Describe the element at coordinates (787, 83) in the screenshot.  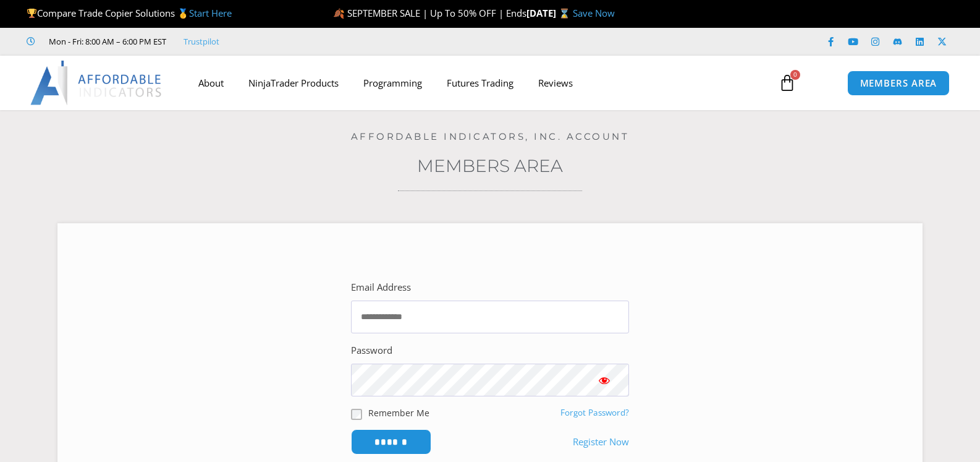
I see `a: 0` at that location.